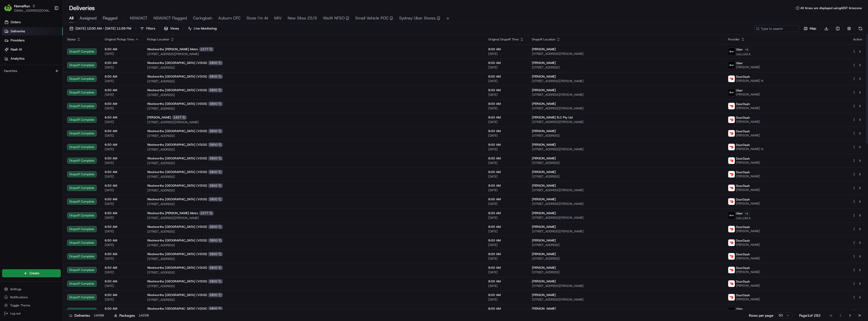 Image resolution: width=868 pixels, height=321 pixels. I want to click on span: MIV, so click(278, 18).